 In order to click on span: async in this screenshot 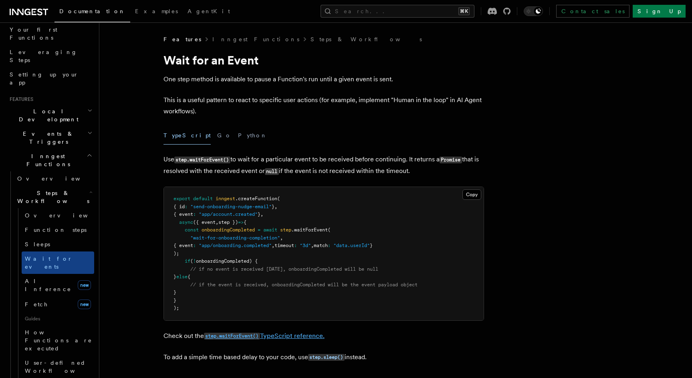, I will do `click(186, 222)`.